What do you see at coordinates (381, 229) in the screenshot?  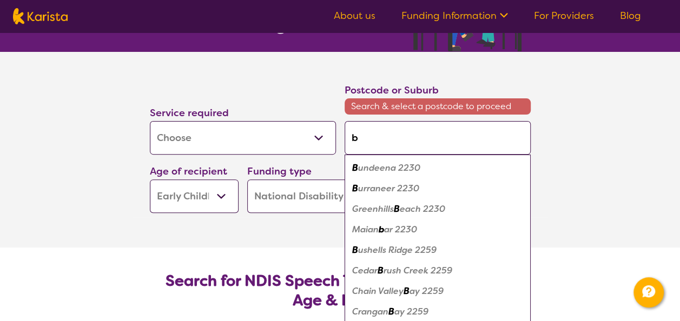 I see `em: b` at bounding box center [381, 229].